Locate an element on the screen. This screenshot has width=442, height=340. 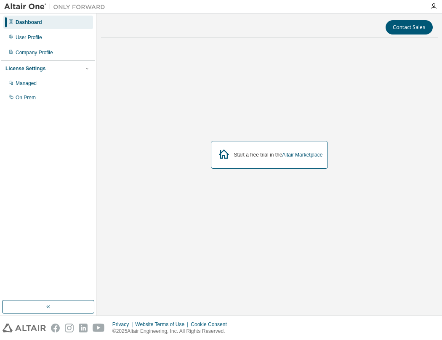
a: Altair Marketplace is located at coordinates (302, 155).